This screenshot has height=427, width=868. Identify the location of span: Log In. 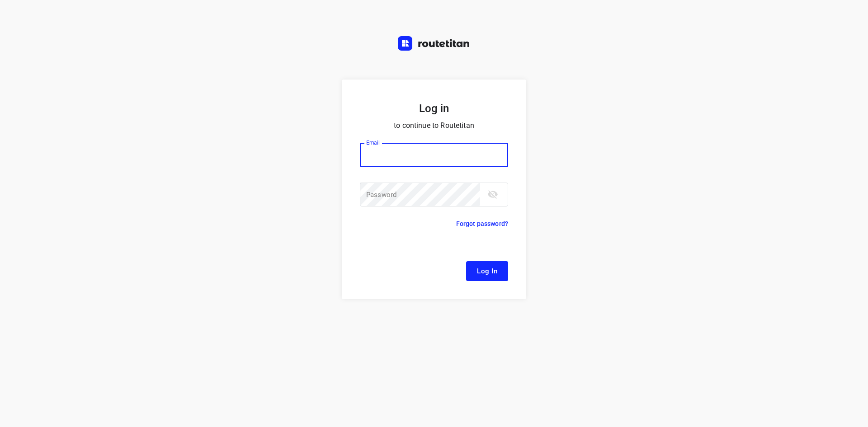
(487, 271).